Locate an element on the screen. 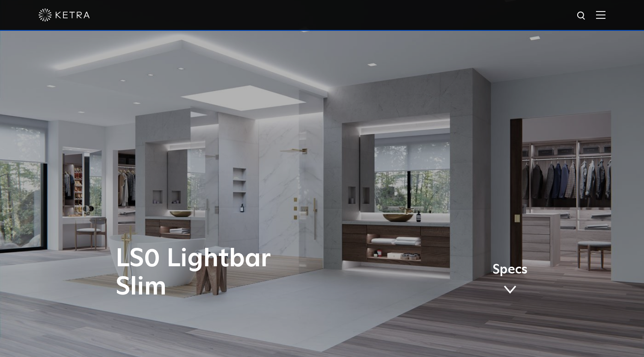  img: search icon is located at coordinates (582, 16).